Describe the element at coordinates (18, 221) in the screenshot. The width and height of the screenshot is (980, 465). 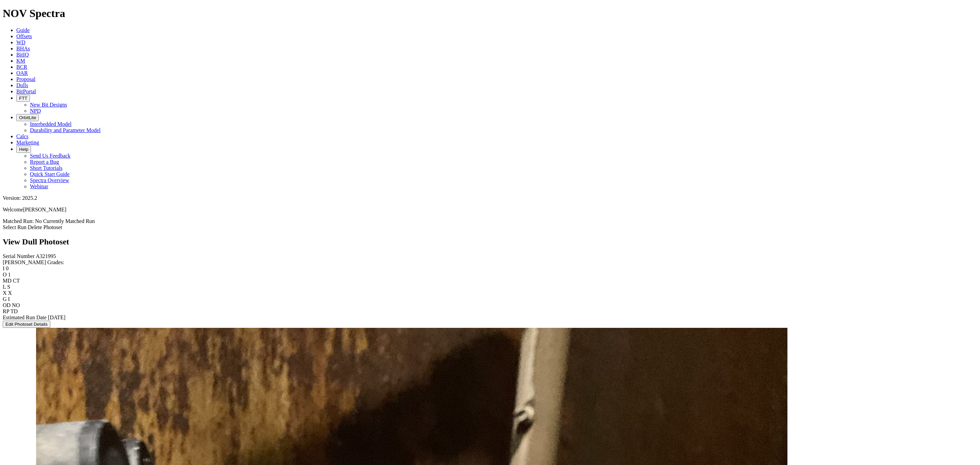
I see `span: Matched Run:` at that location.